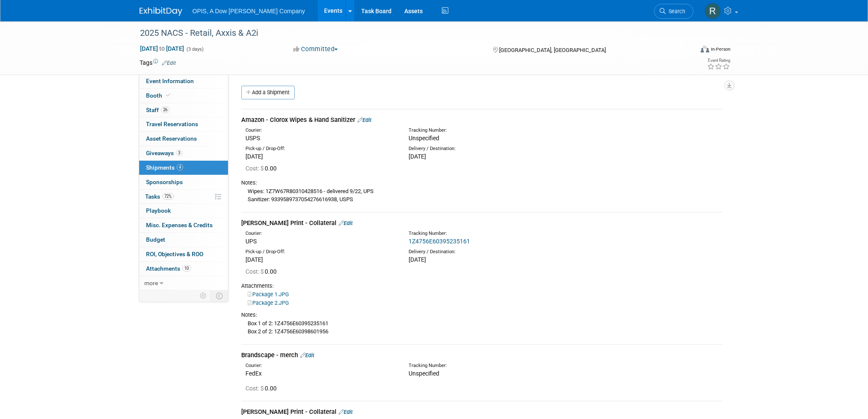 Image resolution: width=868 pixels, height=419 pixels. Describe the element at coordinates (180, 167) in the screenshot. I see `span: 4` at that location.